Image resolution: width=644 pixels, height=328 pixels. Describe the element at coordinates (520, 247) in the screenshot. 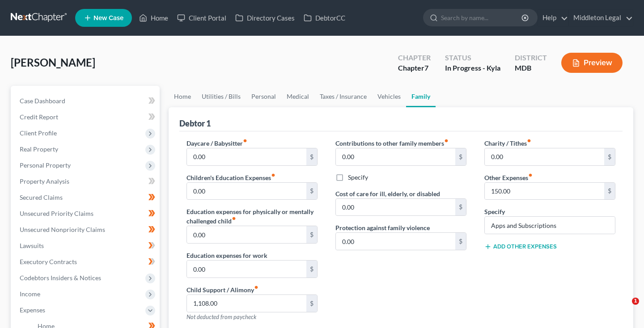

I see `button: Add Other Expenses` at that location.